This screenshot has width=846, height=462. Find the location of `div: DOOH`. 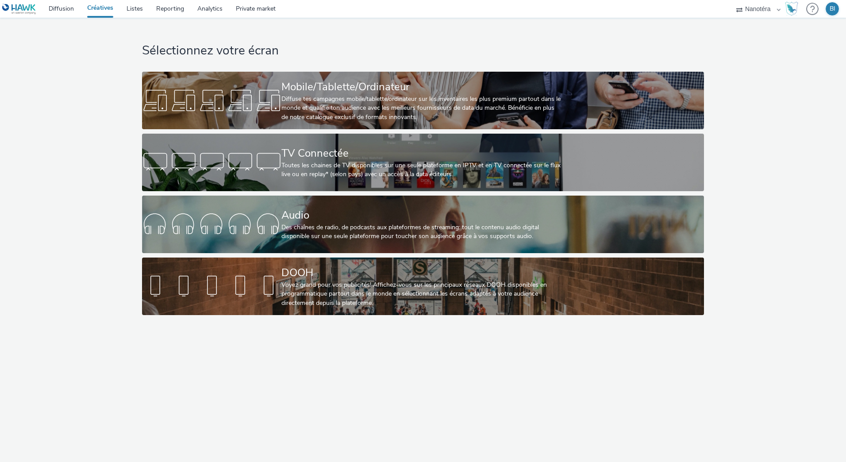

div: DOOH is located at coordinates (421, 273).